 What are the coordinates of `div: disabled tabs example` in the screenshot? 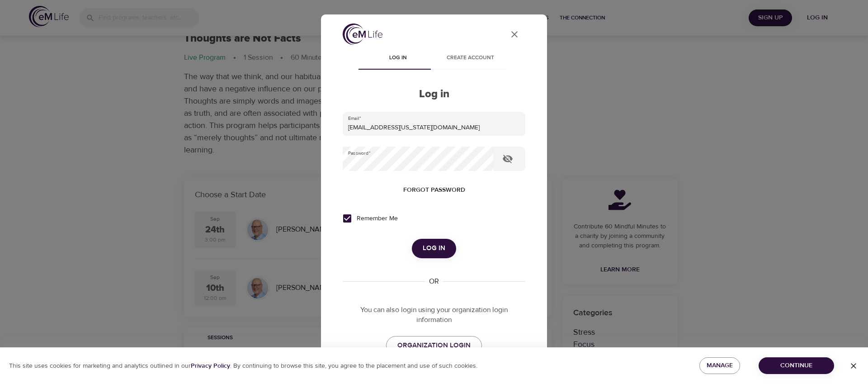 It's located at (434, 59).